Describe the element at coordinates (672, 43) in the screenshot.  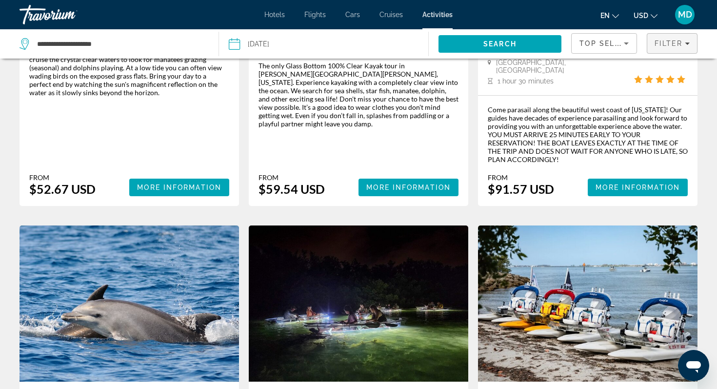
I see `button: Filters` at that location.